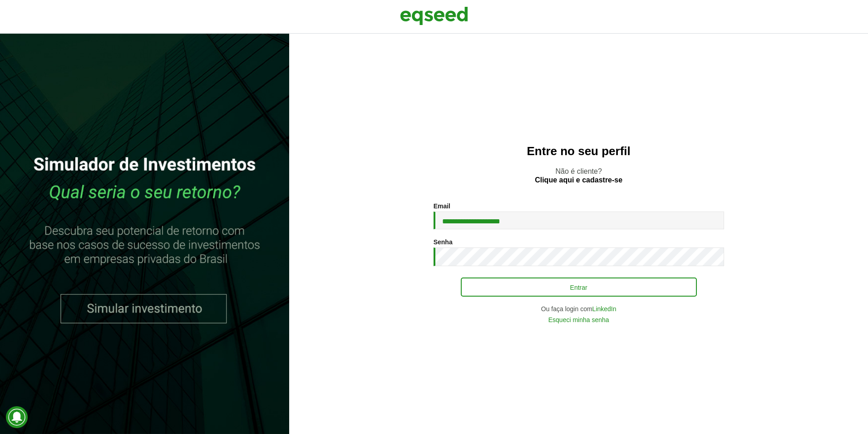  I want to click on a: LinkedIn, so click(604, 308).